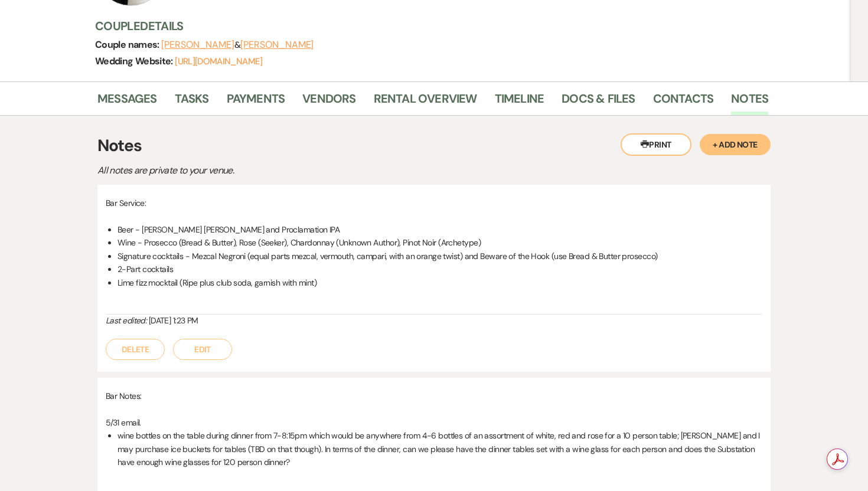 The image size is (868, 491). I want to click on p: 5/31 email., so click(434, 423).